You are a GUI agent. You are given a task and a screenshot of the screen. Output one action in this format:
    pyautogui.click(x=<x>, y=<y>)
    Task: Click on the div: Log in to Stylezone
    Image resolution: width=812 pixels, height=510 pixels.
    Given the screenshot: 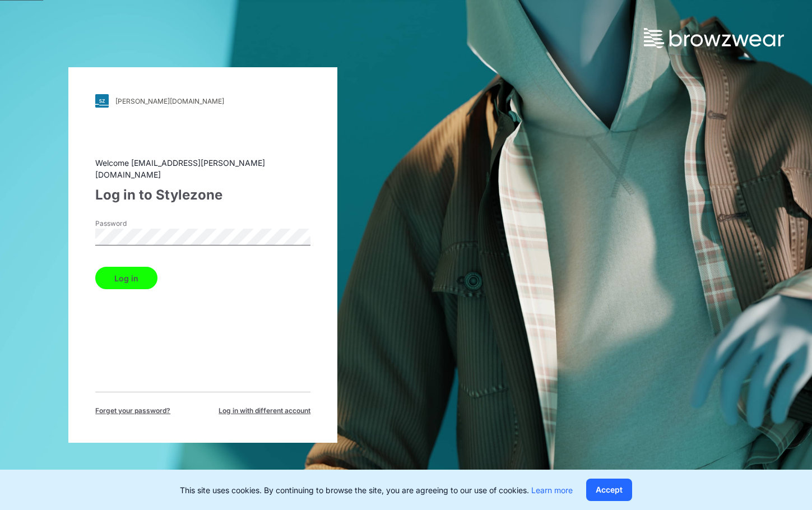 What is the action you would take?
    pyautogui.click(x=203, y=195)
    